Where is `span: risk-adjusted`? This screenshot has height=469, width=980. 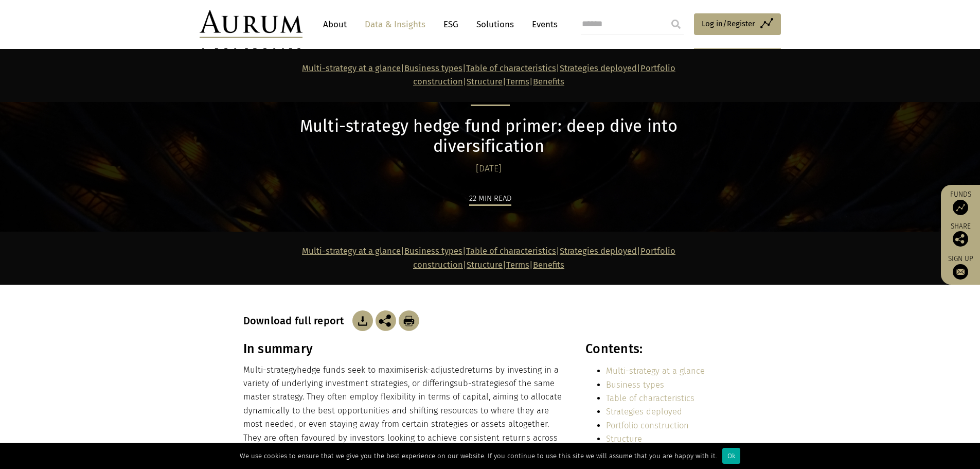
span: risk-adjusted is located at coordinates (440, 370).